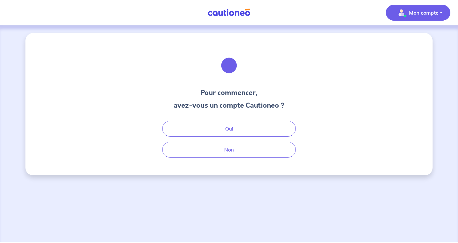 This screenshot has height=243, width=458. What do you see at coordinates (424, 13) in the screenshot?
I see `p: Mon compte` at bounding box center [424, 13].